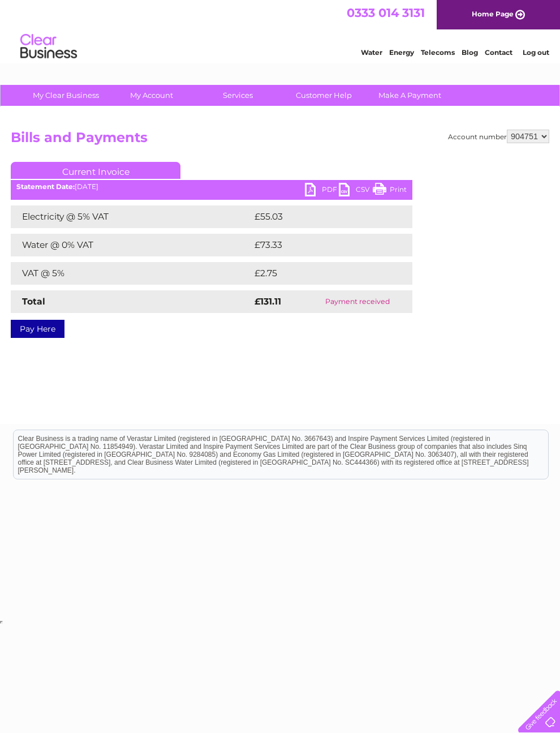  Describe the element at coordinates (438, 52) in the screenshot. I see `a: Telecoms` at that location.